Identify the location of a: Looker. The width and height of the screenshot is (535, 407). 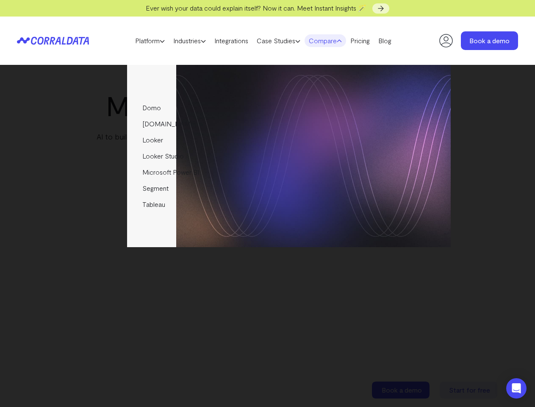
(172, 140).